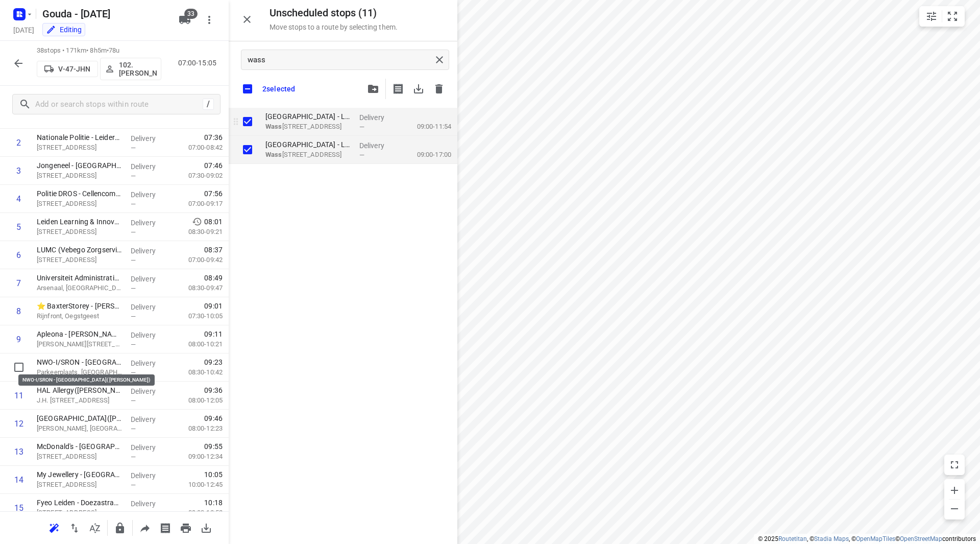 The width and height of the screenshot is (980, 544). Describe the element at coordinates (80, 193) in the screenshot. I see `p: Politie DROS - Cellencomplex Leiden(H. Kentgens)` at that location.